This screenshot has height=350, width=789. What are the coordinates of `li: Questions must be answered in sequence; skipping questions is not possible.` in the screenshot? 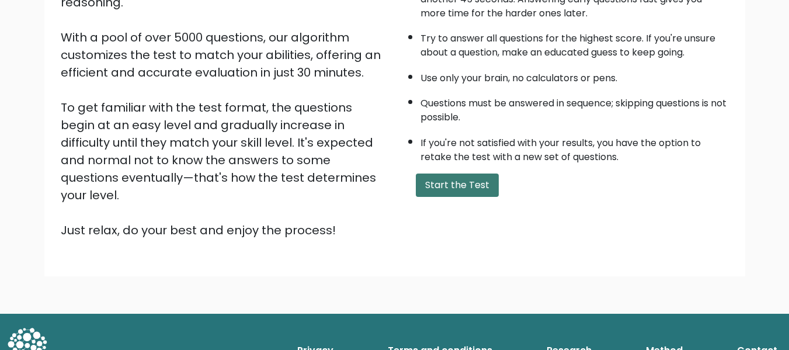 It's located at (575, 108).